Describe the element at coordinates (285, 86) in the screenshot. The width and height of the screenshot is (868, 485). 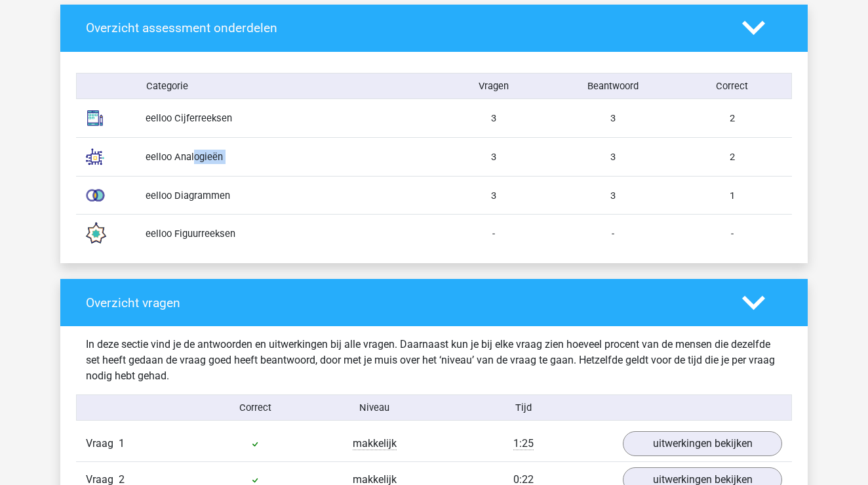
I see `div: Categorie` at that location.